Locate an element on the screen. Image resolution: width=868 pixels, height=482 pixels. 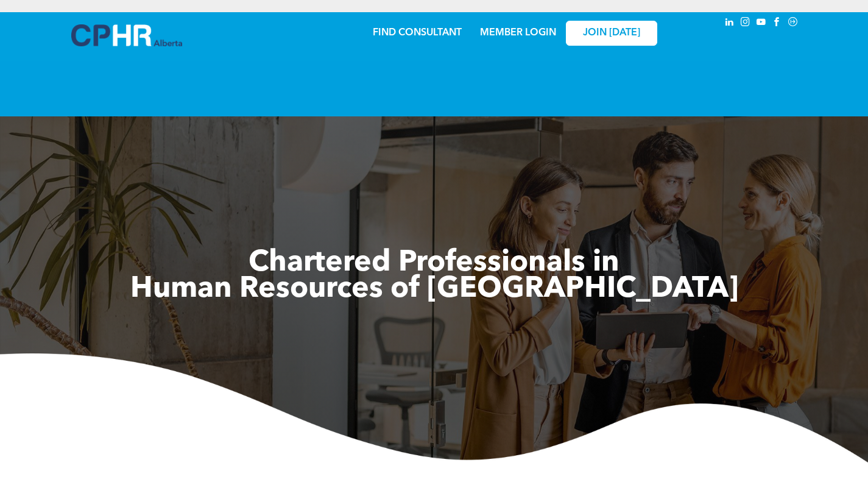
a: youtube is located at coordinates (762, 23).